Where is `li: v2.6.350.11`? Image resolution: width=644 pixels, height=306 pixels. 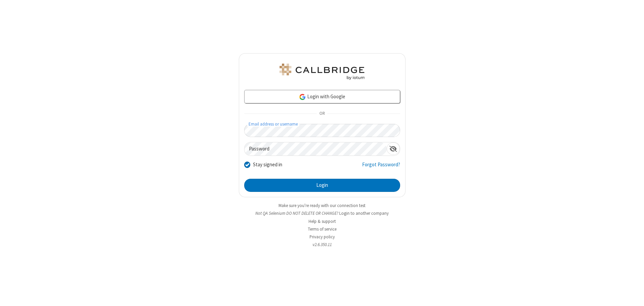
li: v2.6.350.11 is located at coordinates (322, 244).